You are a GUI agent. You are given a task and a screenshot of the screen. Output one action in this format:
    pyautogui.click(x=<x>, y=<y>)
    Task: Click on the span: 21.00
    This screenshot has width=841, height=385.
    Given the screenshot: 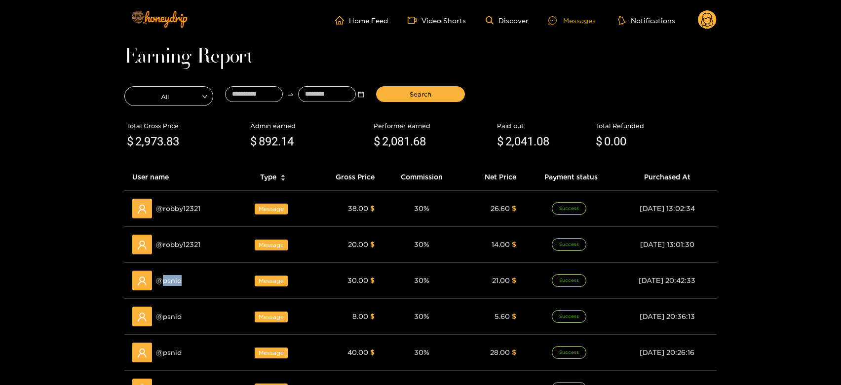 What is the action you would take?
    pyautogui.click(x=501, y=280)
    